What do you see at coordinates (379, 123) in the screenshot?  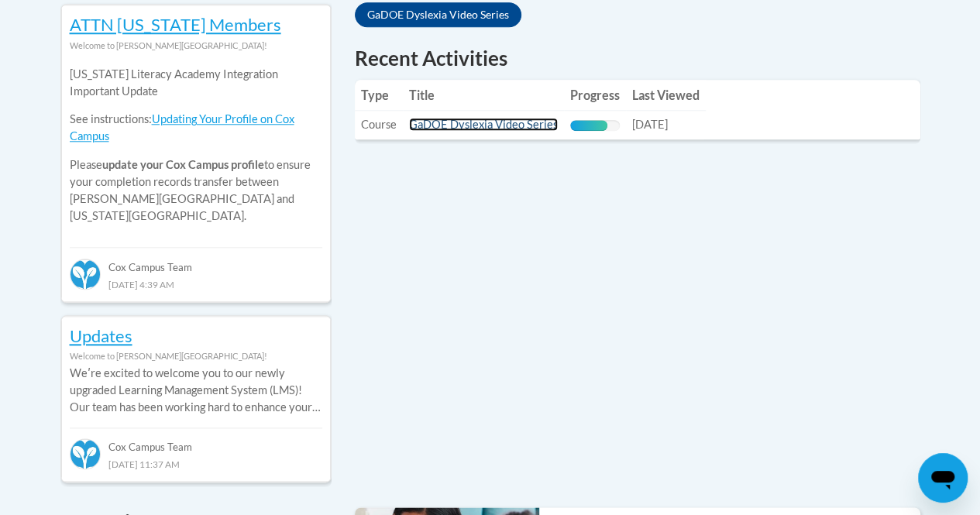 I see `span: Course` at bounding box center [379, 123].